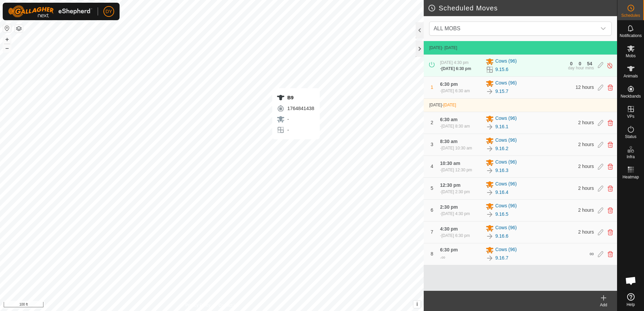 This screenshot has width=644, height=311. I want to click on div: day, so click(571, 68).